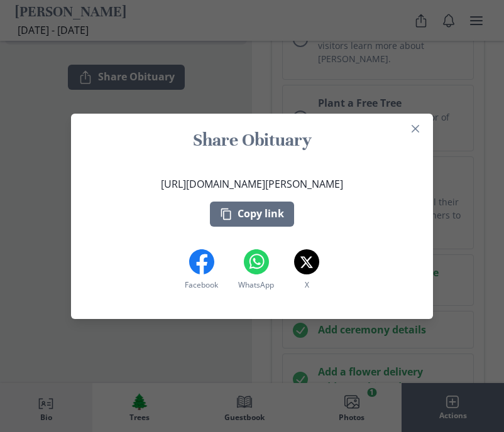 This screenshot has height=432, width=504. What do you see at coordinates (201, 270) in the screenshot?
I see `button: Facebook` at bounding box center [201, 270].